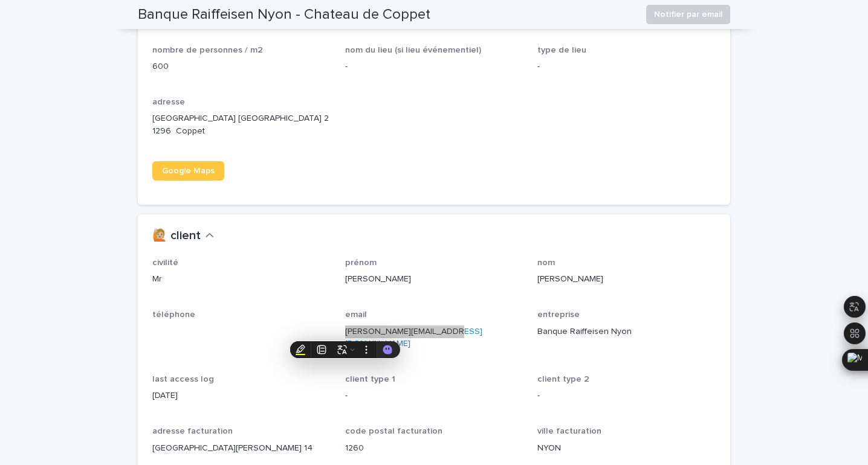 This screenshot has width=868, height=465. I want to click on span: téléphone, so click(174, 314).